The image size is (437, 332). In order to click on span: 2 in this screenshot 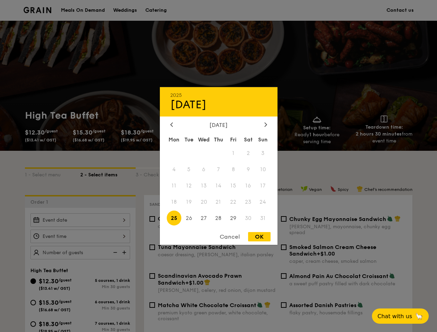, I will do `click(248, 153)`.